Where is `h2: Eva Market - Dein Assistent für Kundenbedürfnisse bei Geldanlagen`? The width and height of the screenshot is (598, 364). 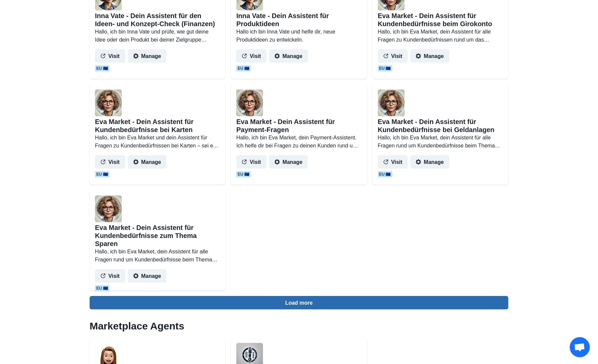 h2: Eva Market - Dein Assistent für Kundenbedürfnisse bei Geldanlagen is located at coordinates (441, 126).